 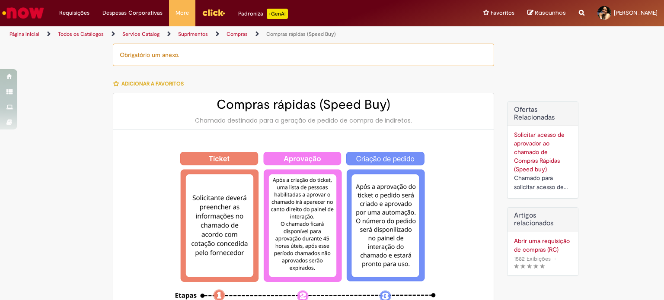 I want to click on span: More, so click(x=182, y=13).